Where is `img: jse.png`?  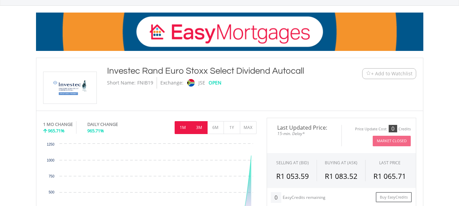
img: jse.png is located at coordinates (191, 83).